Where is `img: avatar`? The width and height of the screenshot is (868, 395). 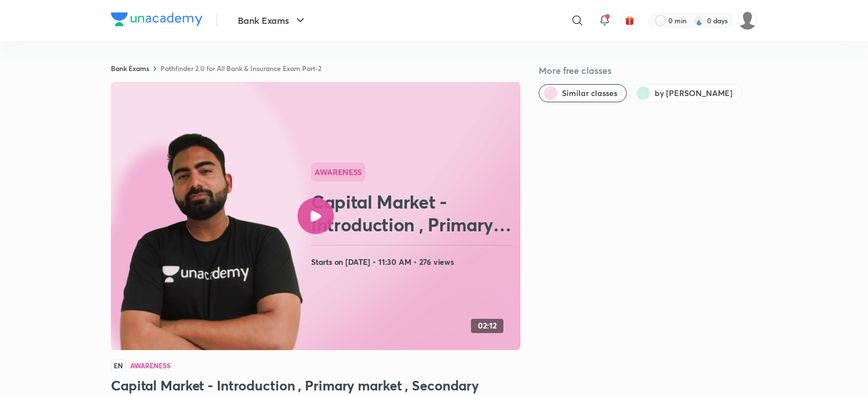
img: avatar is located at coordinates (630, 20).